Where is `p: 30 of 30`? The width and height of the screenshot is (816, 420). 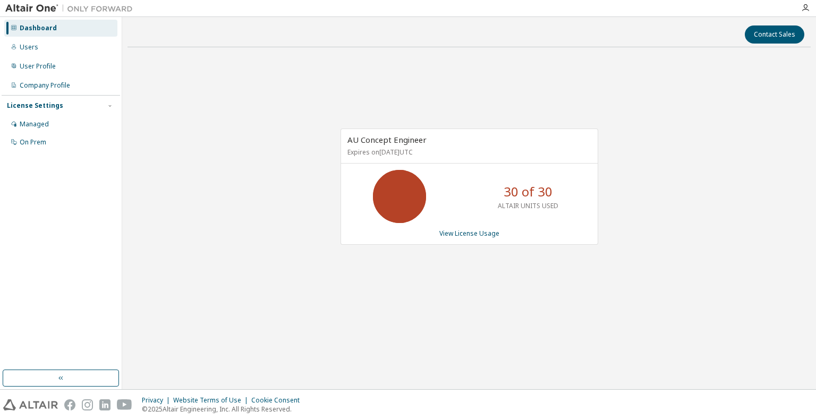 p: 30 of 30 is located at coordinates (528, 192).